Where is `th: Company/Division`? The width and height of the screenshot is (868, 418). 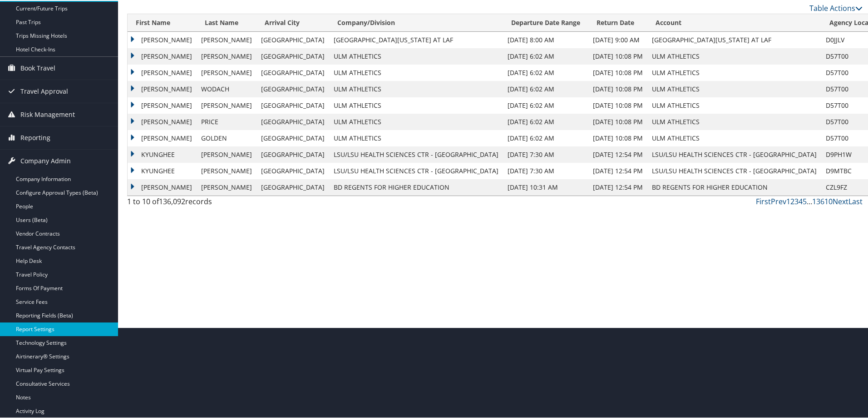 th: Company/Division is located at coordinates (416, 22).